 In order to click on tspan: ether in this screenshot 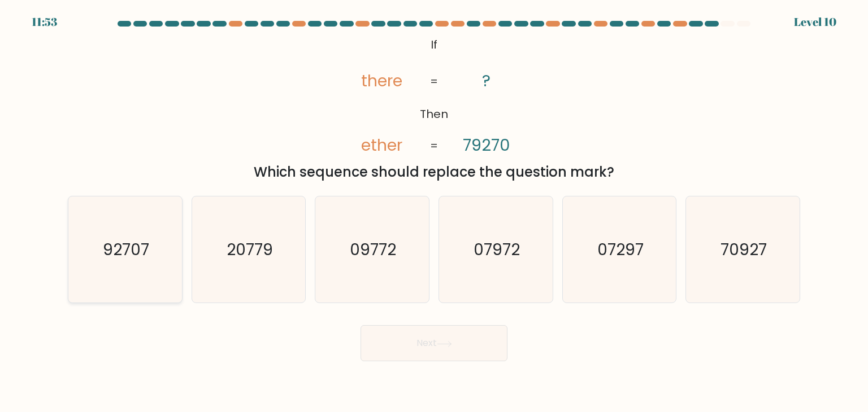, I will do `click(381, 145)`.